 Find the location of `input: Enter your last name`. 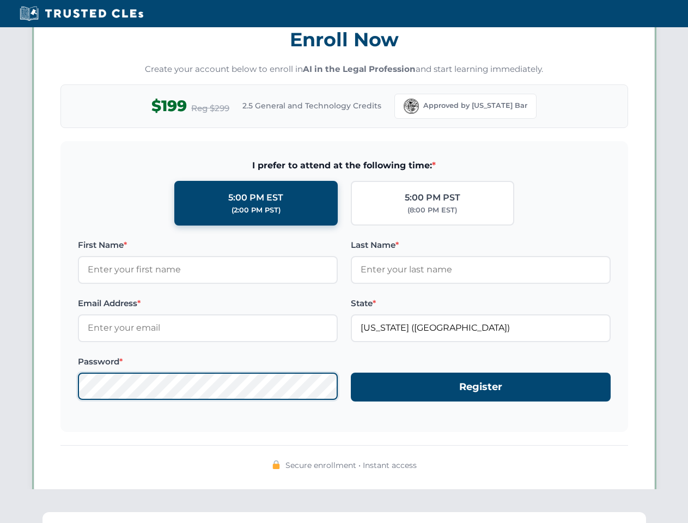

input: Enter your last name is located at coordinates (480, 270).